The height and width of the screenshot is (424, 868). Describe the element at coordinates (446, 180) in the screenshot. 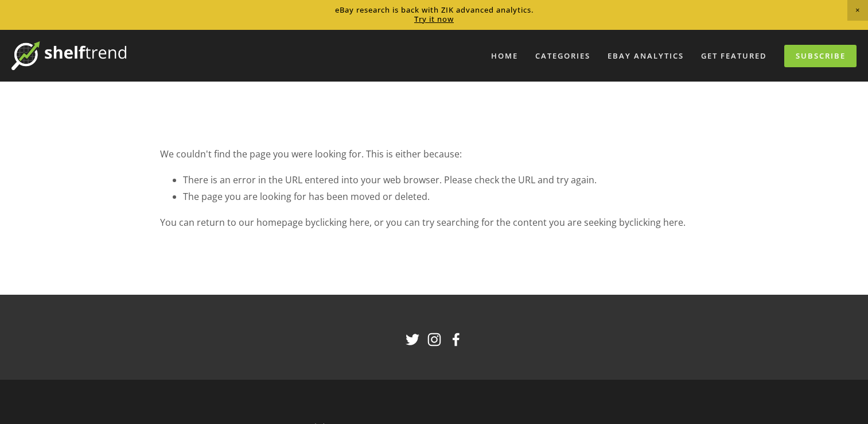

I see `li: There is an error in the URL entered into your web browser. Please check the URL and try again.` at that location.